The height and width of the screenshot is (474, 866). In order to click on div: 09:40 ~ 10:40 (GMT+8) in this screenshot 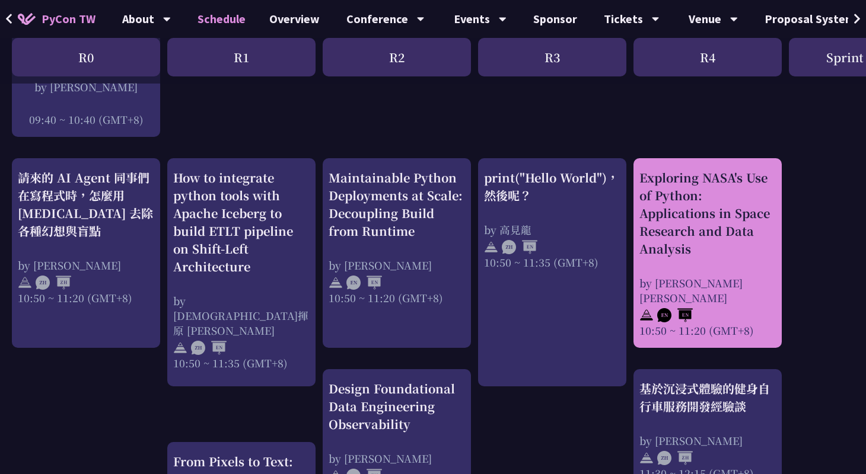, I will do `click(86, 119)`.